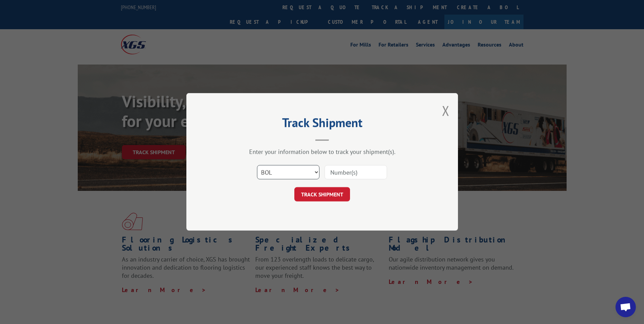 Image resolution: width=644 pixels, height=324 pixels. Describe the element at coordinates (446, 111) in the screenshot. I see `button: Close modal` at that location.